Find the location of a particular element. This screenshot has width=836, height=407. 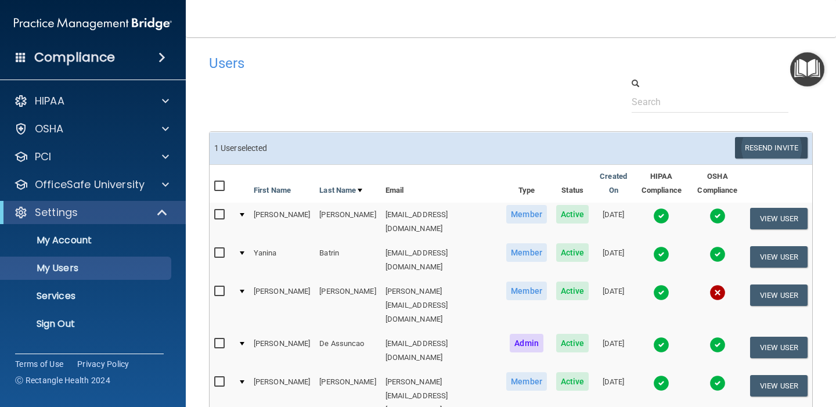

p: My Users is located at coordinates (86, 268).